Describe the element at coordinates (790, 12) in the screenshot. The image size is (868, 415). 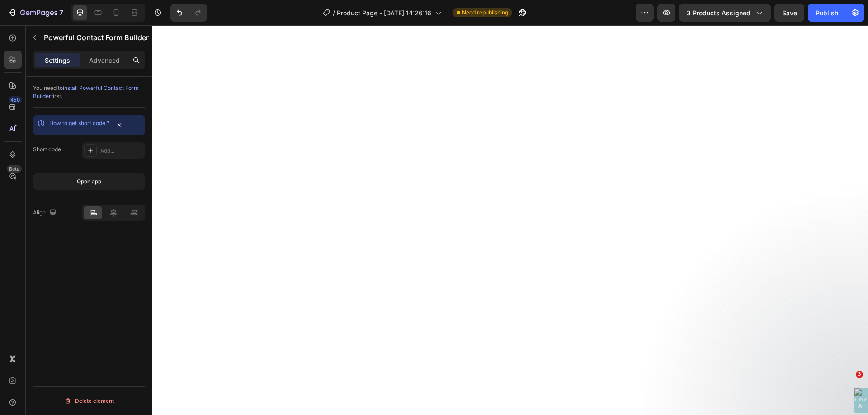
I see `button: Save` at that location.